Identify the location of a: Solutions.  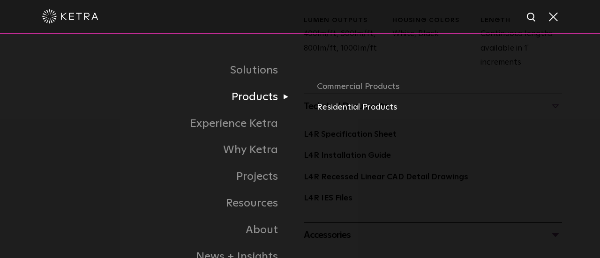
(167, 70).